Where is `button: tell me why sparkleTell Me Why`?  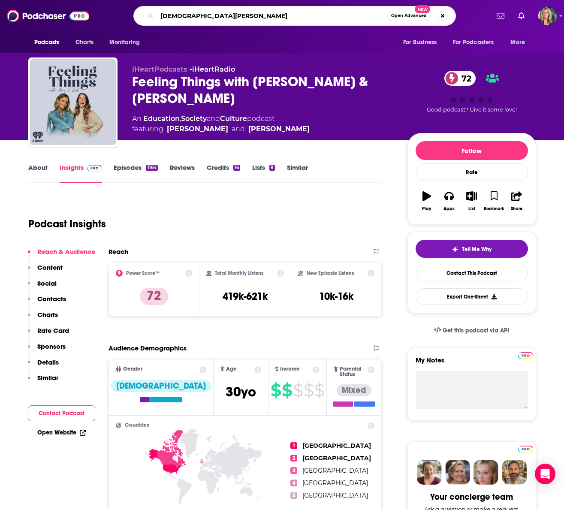
button: tell me why sparkleTell Me Why is located at coordinates (472, 249).